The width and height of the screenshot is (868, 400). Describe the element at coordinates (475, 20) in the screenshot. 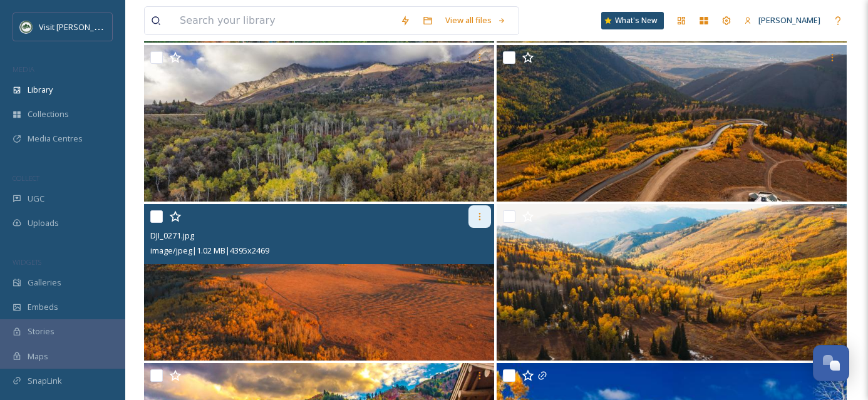

I see `a: View all files` at that location.